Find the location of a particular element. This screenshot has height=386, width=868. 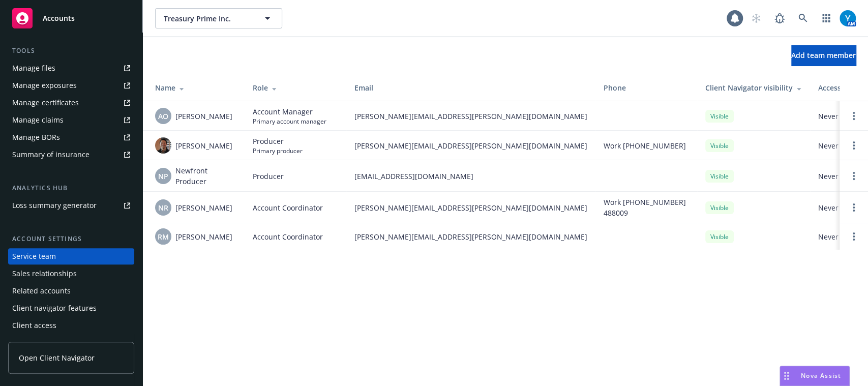

div: Manage BORs is located at coordinates (36, 137).